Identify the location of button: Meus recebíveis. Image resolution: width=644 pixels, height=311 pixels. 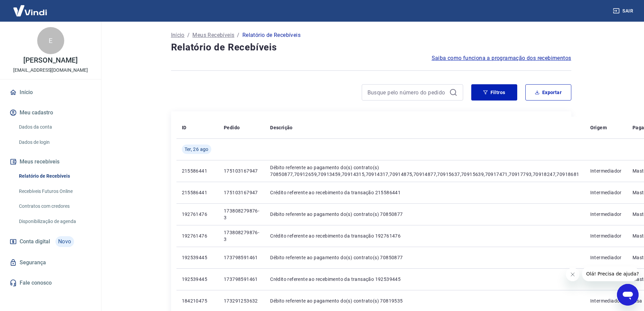
(50, 162).